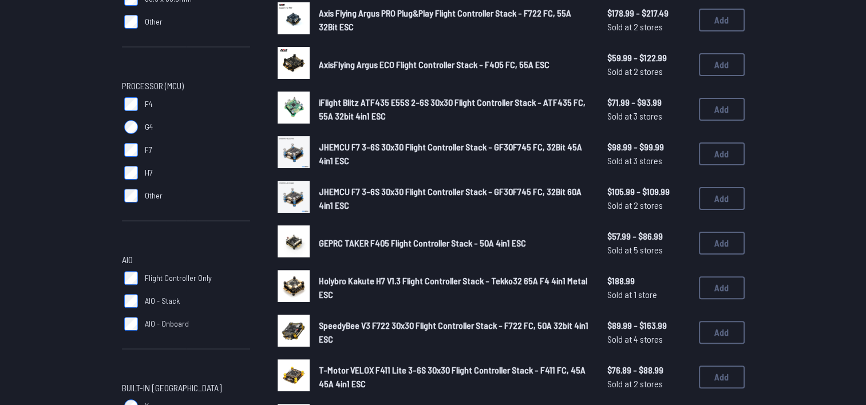 Image resolution: width=866 pixels, height=405 pixels. What do you see at coordinates (648, 370) in the screenshot?
I see `span: $76.89 - $88.99` at bounding box center [648, 370].